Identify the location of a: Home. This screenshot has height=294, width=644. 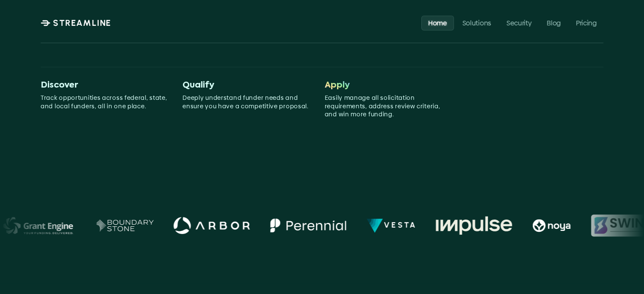
(437, 23).